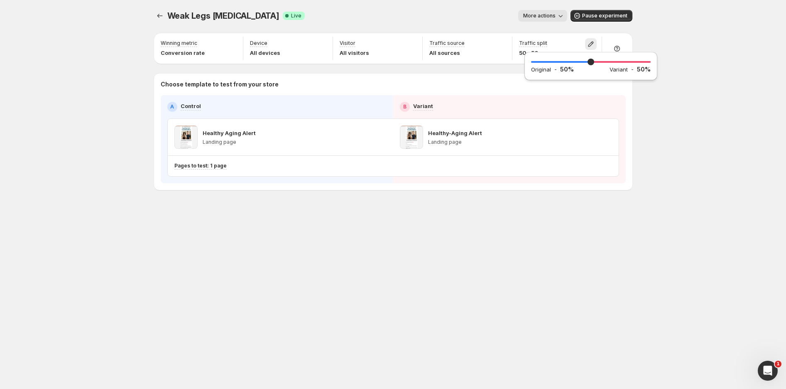 This screenshot has width=786, height=389. What do you see at coordinates (412, 137) in the screenshot?
I see `img: Healthy-Aging Alert` at bounding box center [412, 137].